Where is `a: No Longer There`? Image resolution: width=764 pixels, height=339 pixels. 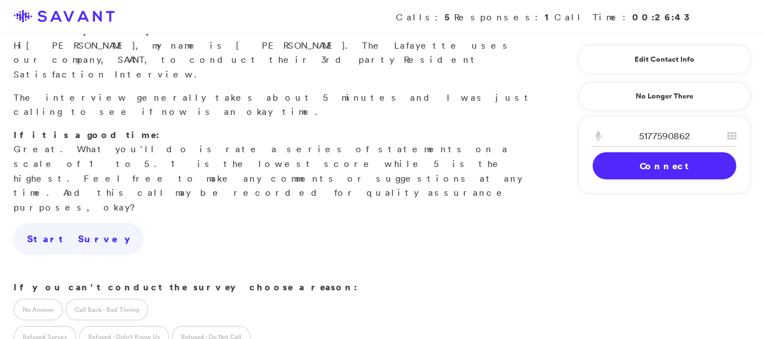 a: No Longer There is located at coordinates (664, 96).